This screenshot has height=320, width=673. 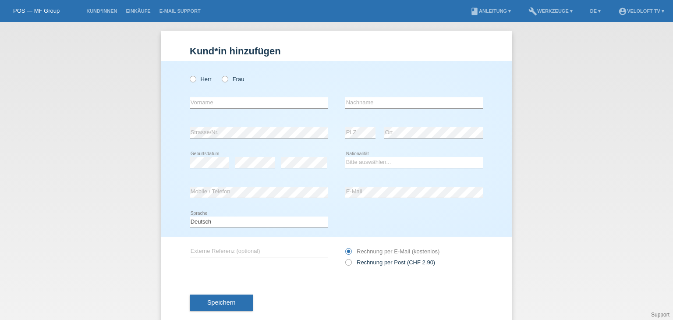 What do you see at coordinates (36, 11) in the screenshot?
I see `a: POS — MF Group` at bounding box center [36, 11].